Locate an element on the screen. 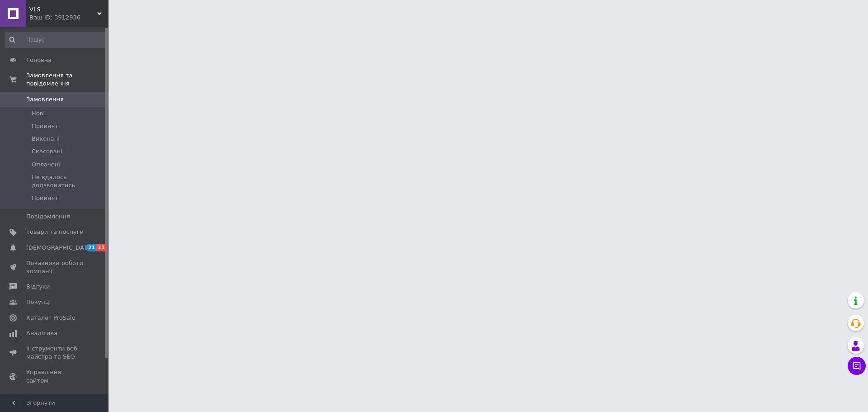 Image resolution: width=868 pixels, height=412 pixels. span: Замовлення та повідомлення is located at coordinates (68, 79).